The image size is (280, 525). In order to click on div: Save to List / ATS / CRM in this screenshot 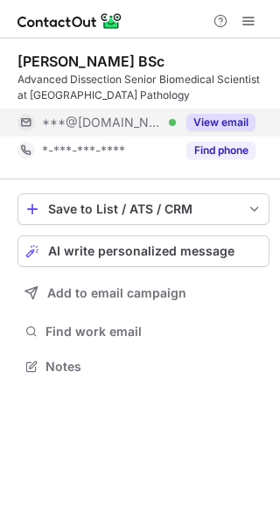, I will do `click(144, 209)`.